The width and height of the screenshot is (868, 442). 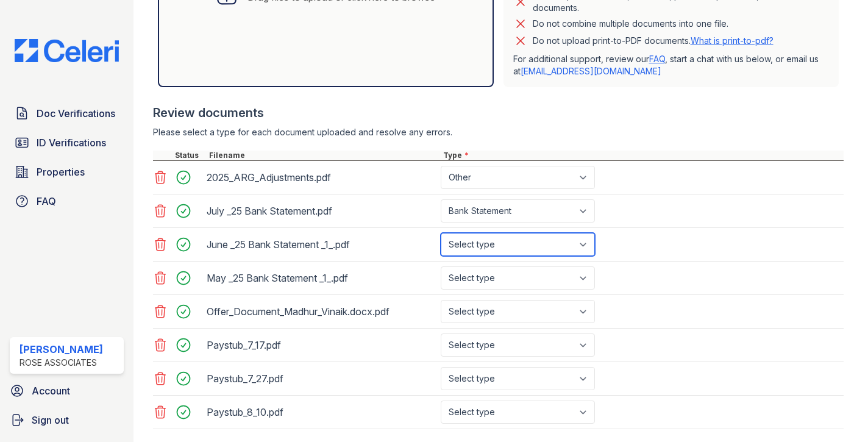 I want to click on div: Review documents, so click(x=498, y=113).